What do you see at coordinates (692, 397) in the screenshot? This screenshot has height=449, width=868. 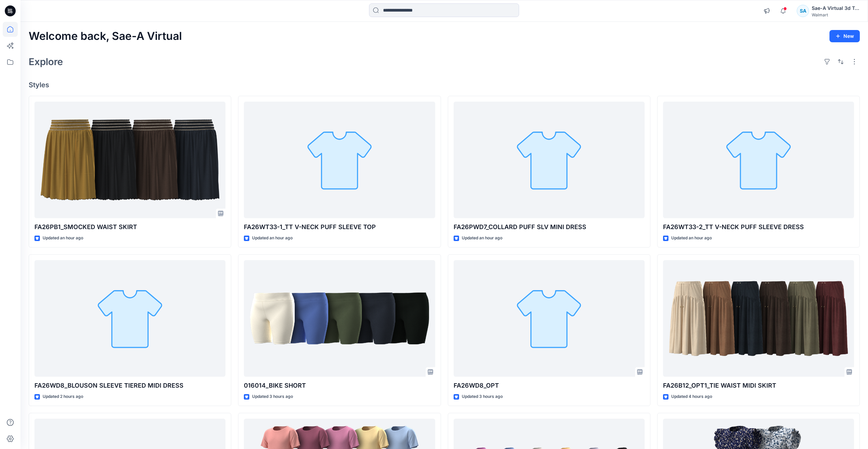 I see `p: Updated 4 hours ago` at bounding box center [692, 397].